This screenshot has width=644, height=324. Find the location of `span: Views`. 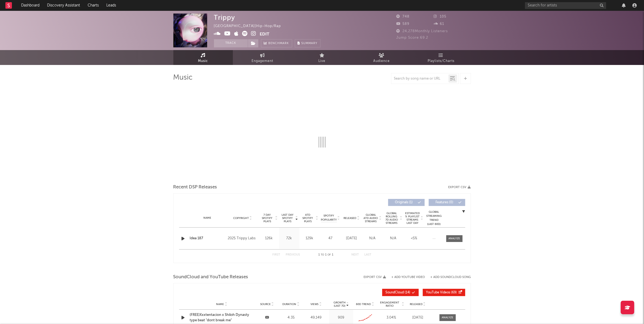

span: Views is located at coordinates (314, 304).